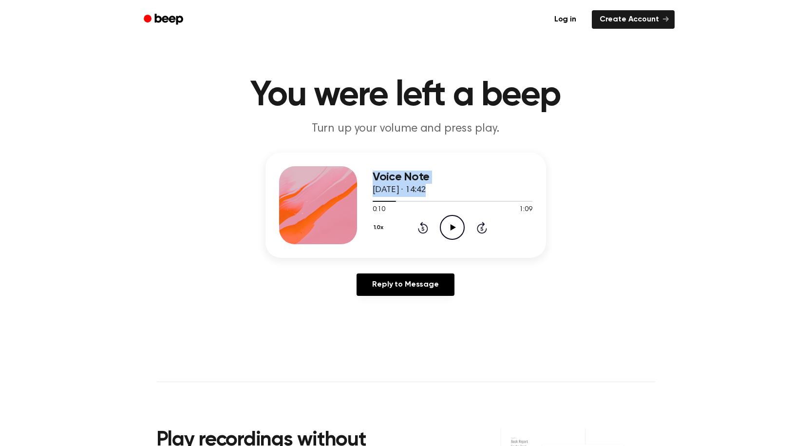  Describe the element at coordinates (405, 285) in the screenshot. I see `a: Reply to Message` at that location.